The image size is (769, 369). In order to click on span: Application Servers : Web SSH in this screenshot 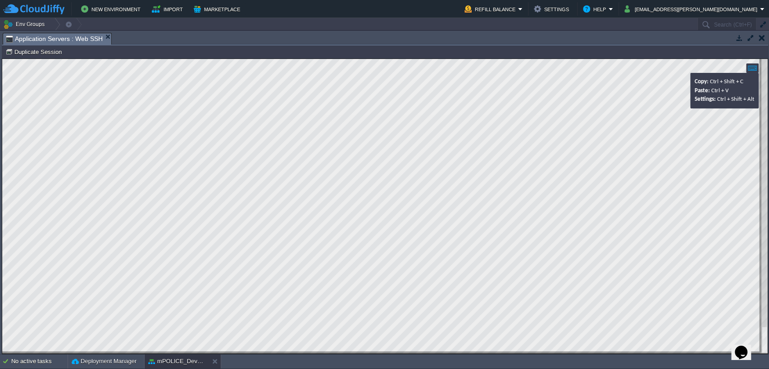, I will do `click(54, 39)`.